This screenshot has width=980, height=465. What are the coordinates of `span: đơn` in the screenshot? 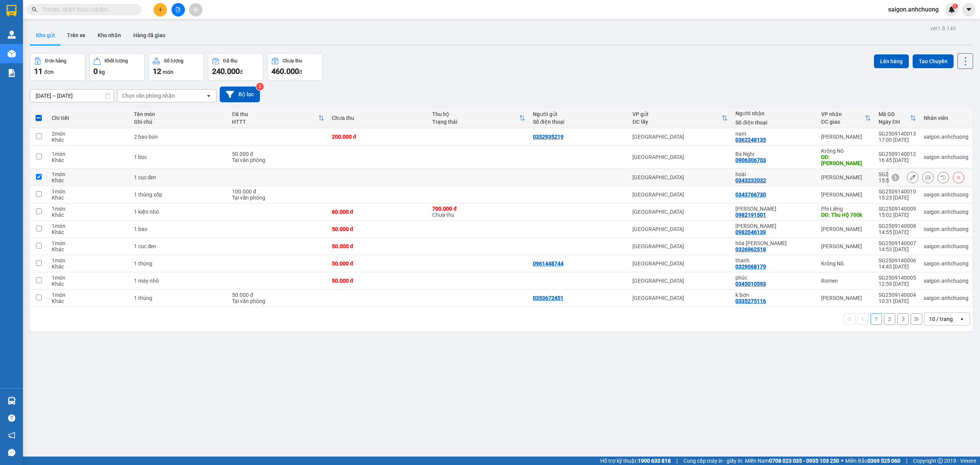 It's located at (49, 72).